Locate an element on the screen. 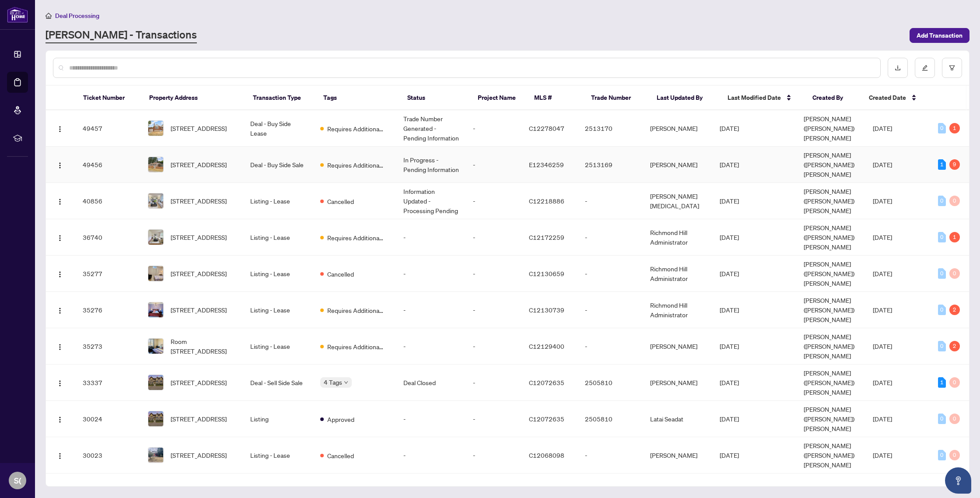  td: Deal - Sell Side Sale is located at coordinates (279, 383).